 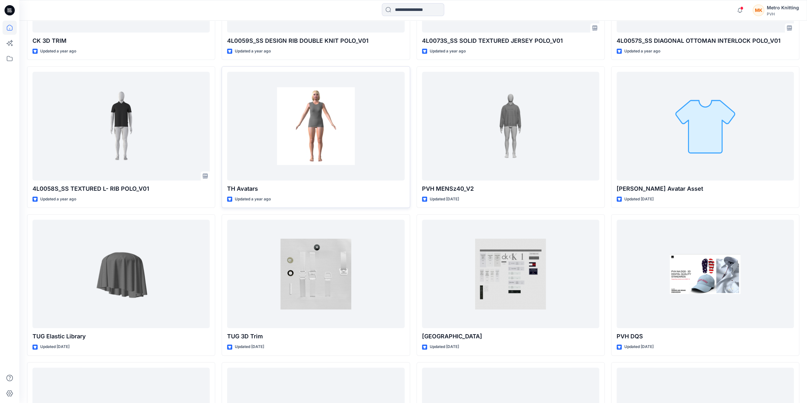 I want to click on p: PVH MENSz40_V2, so click(x=510, y=189).